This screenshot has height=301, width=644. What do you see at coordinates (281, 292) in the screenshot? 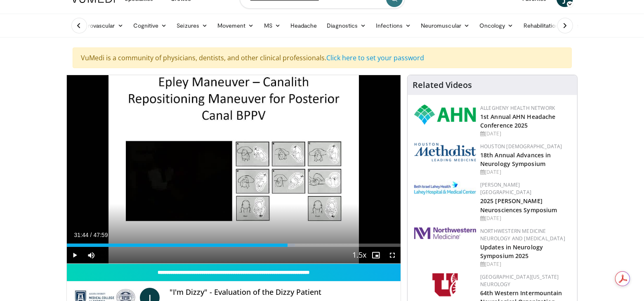
I see `h4: "I'm Dizzy" - Evaluation of the Dizzy Patient` at bounding box center [281, 292].